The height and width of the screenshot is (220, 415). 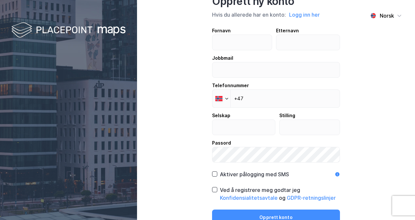 I want to click on div: Telefonnummer, so click(x=276, y=85).